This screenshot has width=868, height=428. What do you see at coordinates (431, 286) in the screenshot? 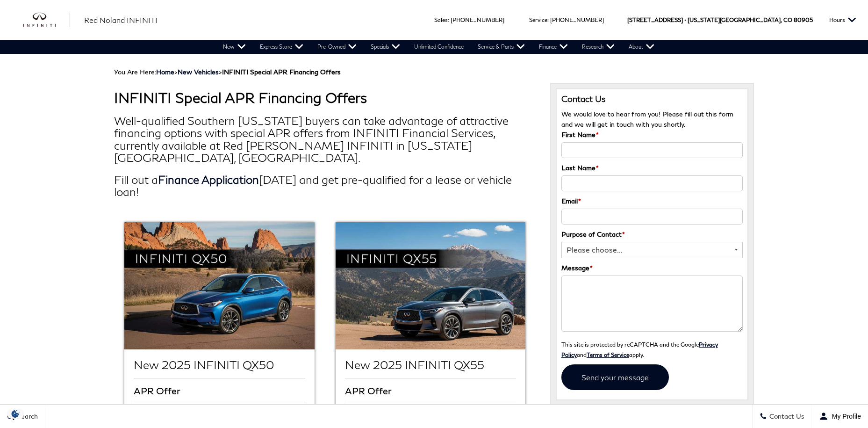
I see `img: New 2025 INFINITI QX55` at bounding box center [431, 286].